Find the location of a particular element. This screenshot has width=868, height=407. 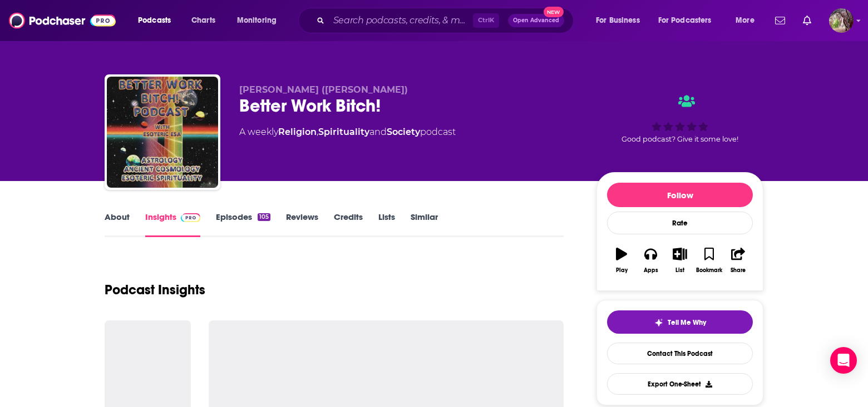

a: Spirituality is located at coordinates (344, 131).